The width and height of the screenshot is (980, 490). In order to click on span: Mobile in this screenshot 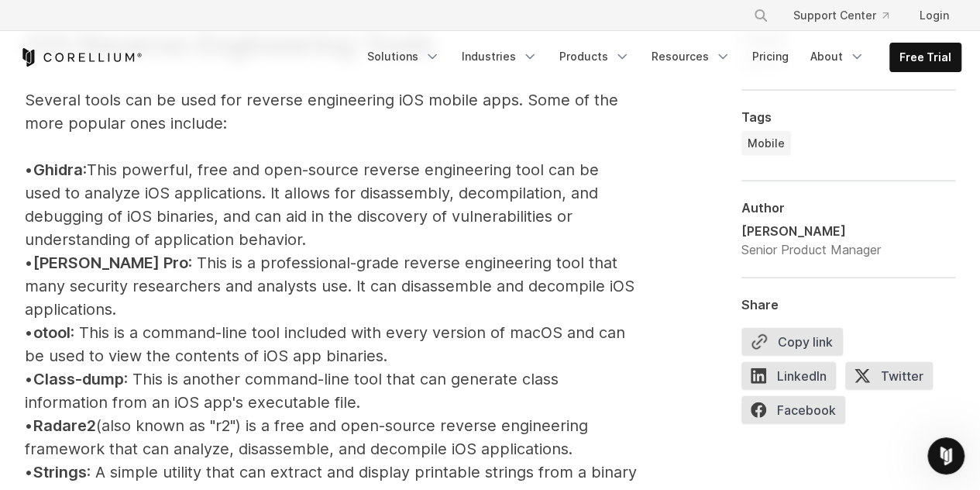, I will do `click(766, 143)`.